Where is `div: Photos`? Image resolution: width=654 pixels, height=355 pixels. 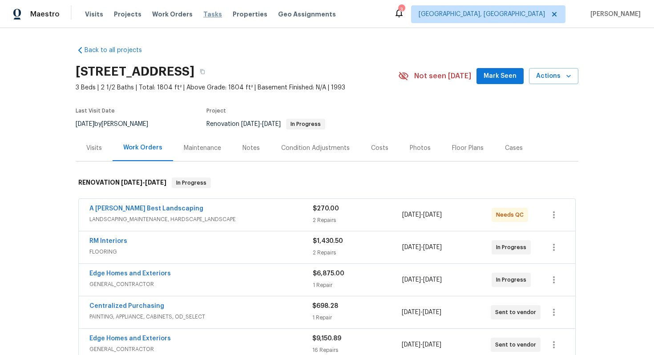 div: Photos is located at coordinates (420, 148).